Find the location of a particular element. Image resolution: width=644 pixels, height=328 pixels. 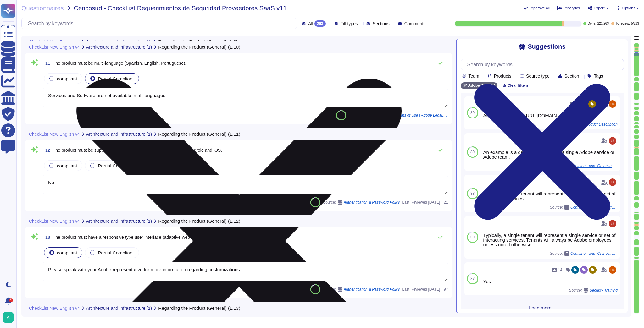

button: user is located at coordinates (10, 318).